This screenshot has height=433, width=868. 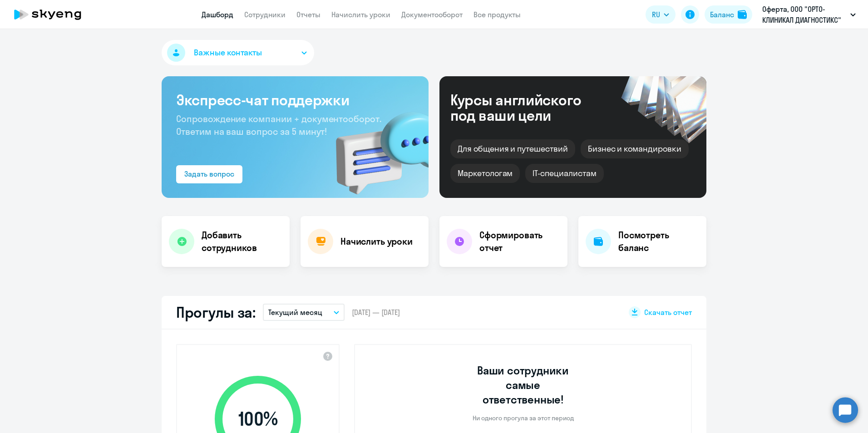 What do you see at coordinates (376, 241) in the screenshot?
I see `h4: Начислить уроки` at bounding box center [376, 241].